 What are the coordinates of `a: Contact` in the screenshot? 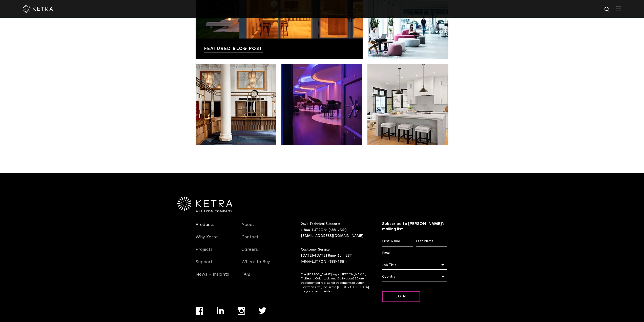 It's located at (250, 240).